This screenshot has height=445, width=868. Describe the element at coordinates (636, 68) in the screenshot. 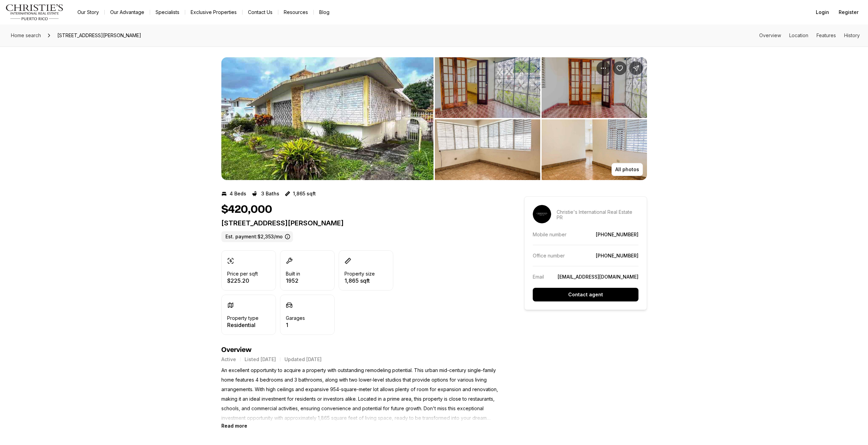

I see `button: Share Property: 214 Los Flamboyanes HYDE PARK` at that location.